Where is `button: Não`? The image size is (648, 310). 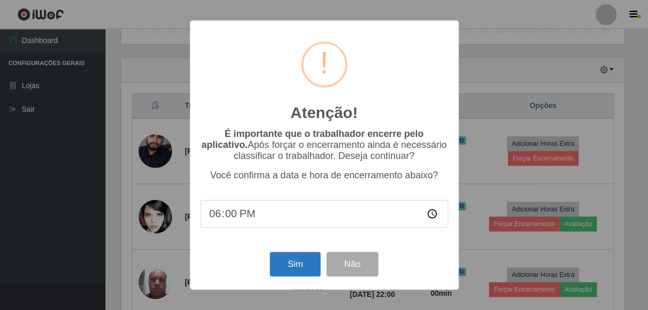
button: Não is located at coordinates (352, 264).